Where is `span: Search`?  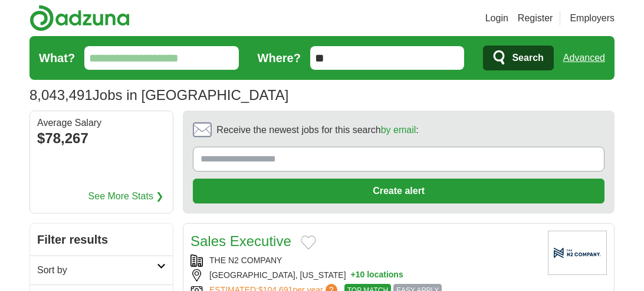 span: Search is located at coordinates (527, 58).